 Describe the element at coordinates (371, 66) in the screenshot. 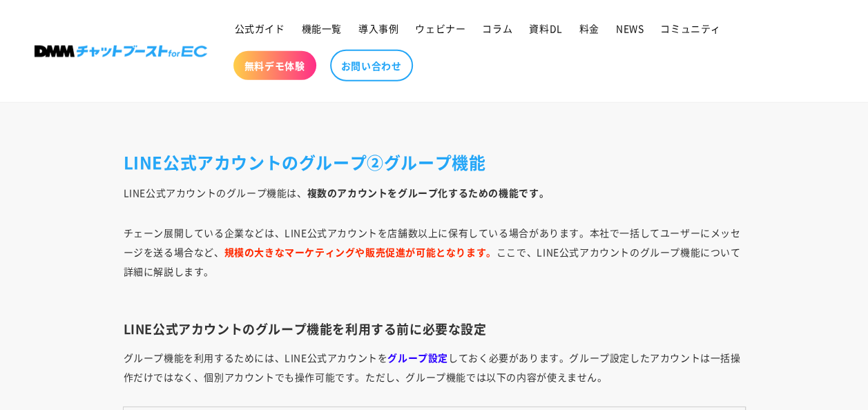

I see `a: お問い合わせ` at that location.